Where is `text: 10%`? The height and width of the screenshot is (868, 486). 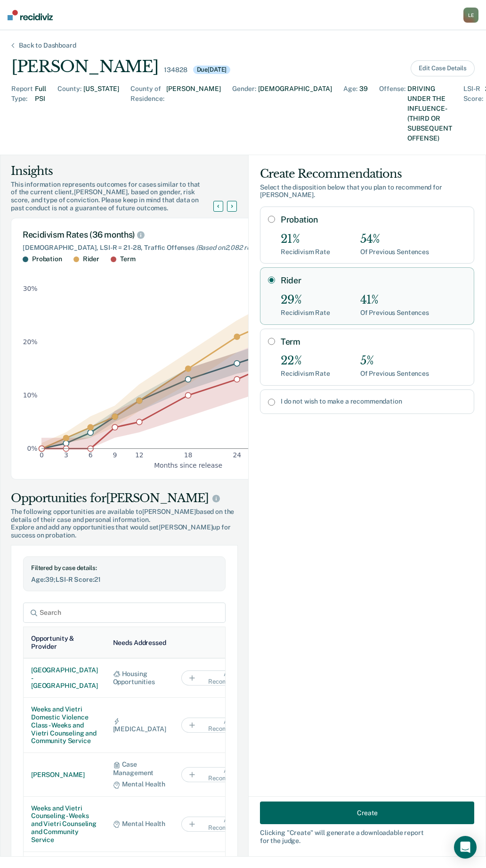
text: 10% is located at coordinates (30, 395).